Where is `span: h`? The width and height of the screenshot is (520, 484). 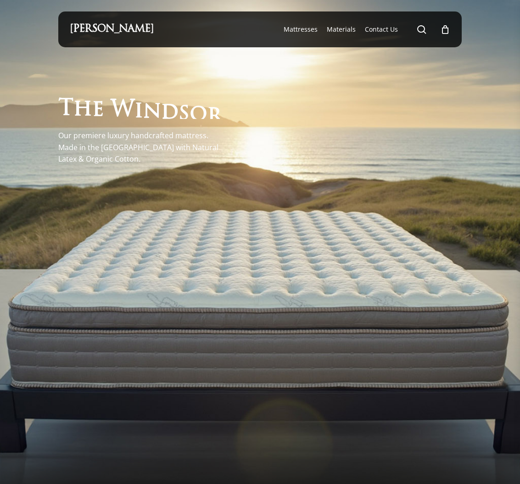 span: h is located at coordinates (83, 110).